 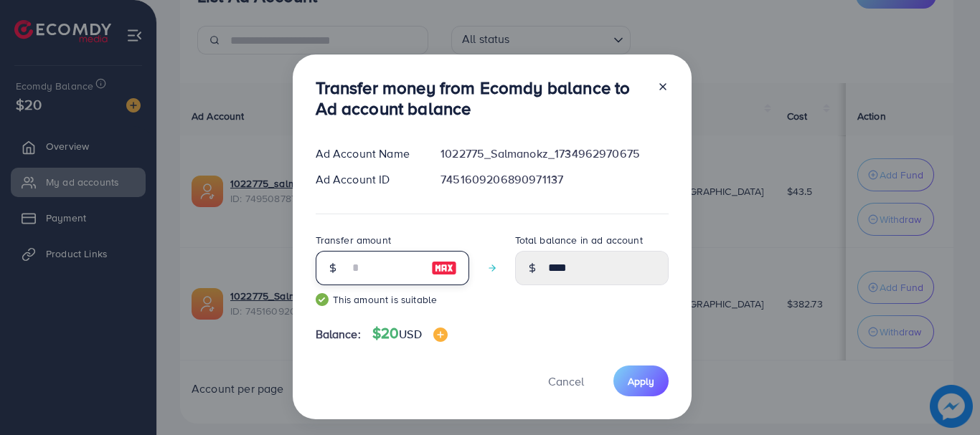 What do you see at coordinates (392, 299) in the screenshot?
I see `small: This amount is suitable` at bounding box center [392, 299].